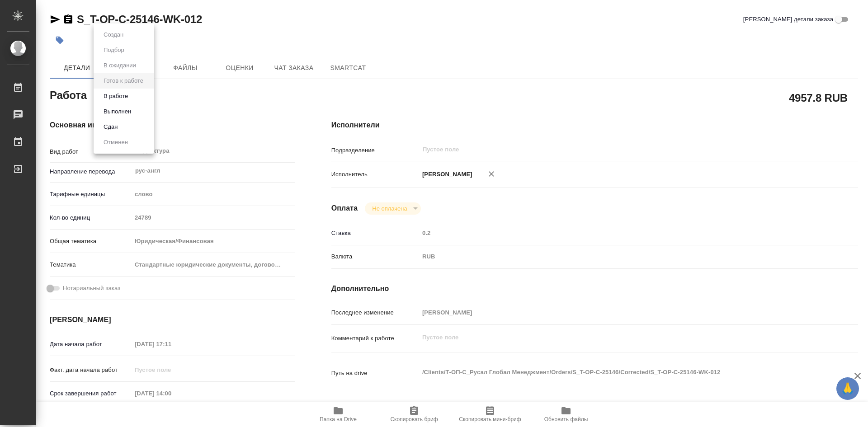  What do you see at coordinates (116, 96) in the screenshot?
I see `button: В работе` at bounding box center [116, 96].